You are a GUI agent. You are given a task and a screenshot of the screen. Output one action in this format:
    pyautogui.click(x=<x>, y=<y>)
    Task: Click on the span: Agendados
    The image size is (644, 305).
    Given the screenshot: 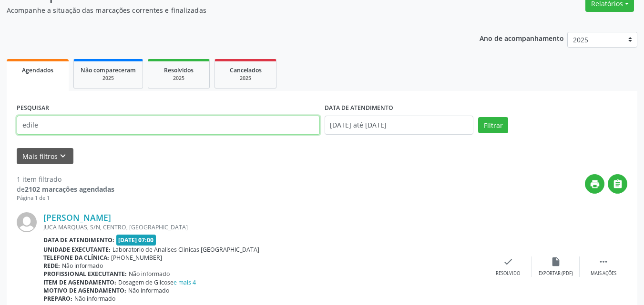 What is the action you would take?
    pyautogui.click(x=38, y=70)
    